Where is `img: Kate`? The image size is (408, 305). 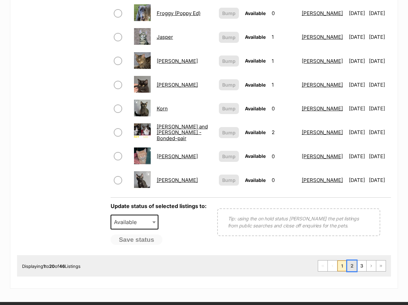 img: Kate is located at coordinates (142, 84).